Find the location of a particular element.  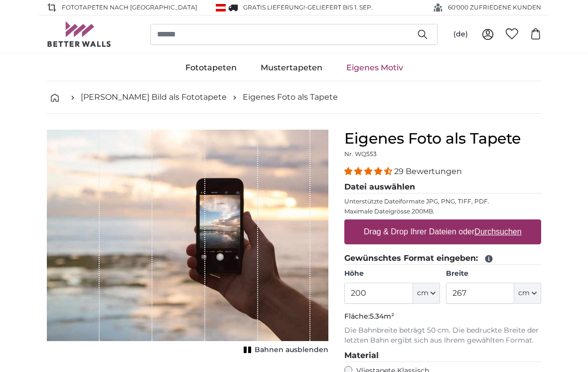

span: Bahnen ausblenden is located at coordinates (291, 350).